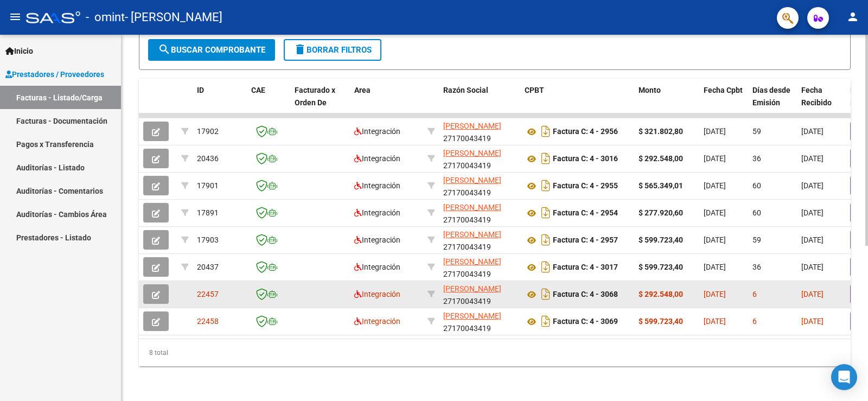 The width and height of the screenshot is (868, 401). Describe the element at coordinates (723, 90) in the screenshot. I see `span: Fecha Cpbt` at that location.